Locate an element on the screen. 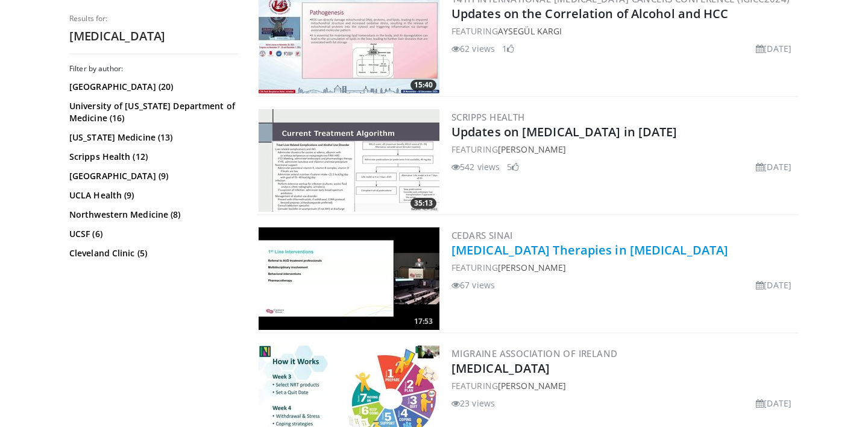  span: 17:53 is located at coordinates (423, 321).